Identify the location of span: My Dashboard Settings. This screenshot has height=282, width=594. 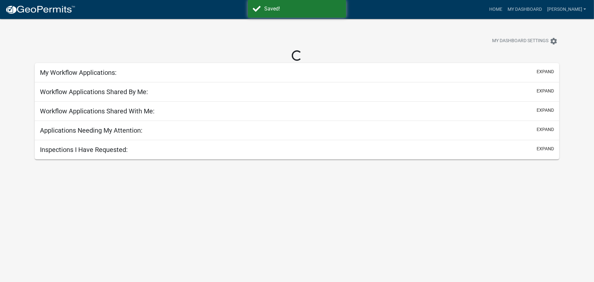
(520, 41).